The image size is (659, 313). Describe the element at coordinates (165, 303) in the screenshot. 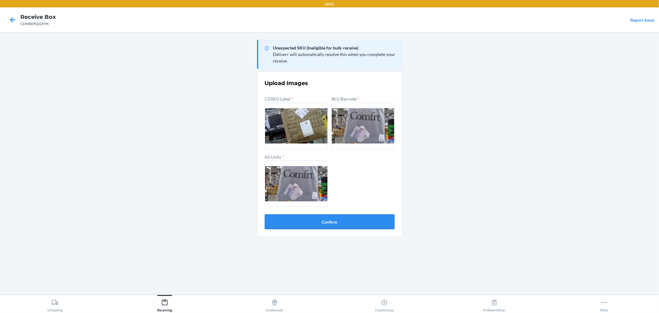

I see `button: Receiving` at that location.